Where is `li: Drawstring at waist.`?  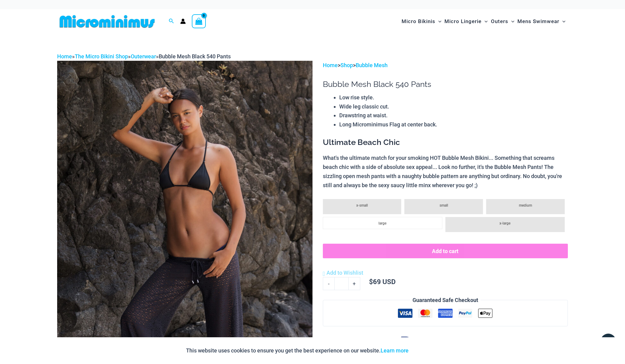
li: Drawstring at waist. is located at coordinates (454, 116).